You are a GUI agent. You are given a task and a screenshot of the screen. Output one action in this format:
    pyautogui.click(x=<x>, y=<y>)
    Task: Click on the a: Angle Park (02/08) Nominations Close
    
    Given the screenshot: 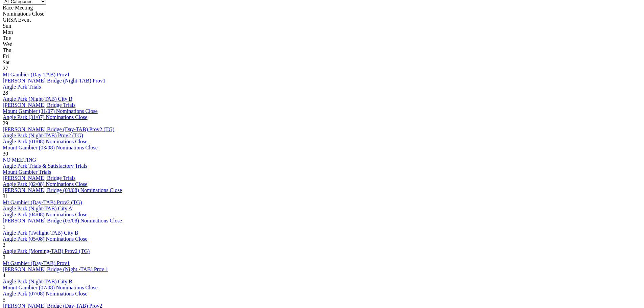 What is the action you would take?
    pyautogui.click(x=45, y=184)
    